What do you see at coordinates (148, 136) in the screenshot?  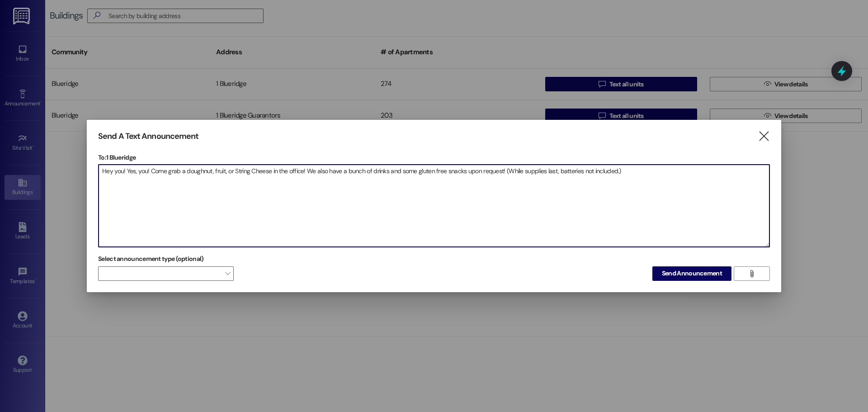 I see `h3: Send A Text Announcement` at bounding box center [148, 136].